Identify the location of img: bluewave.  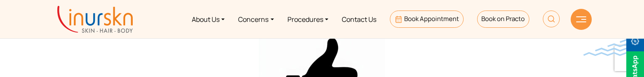
(614, 47).